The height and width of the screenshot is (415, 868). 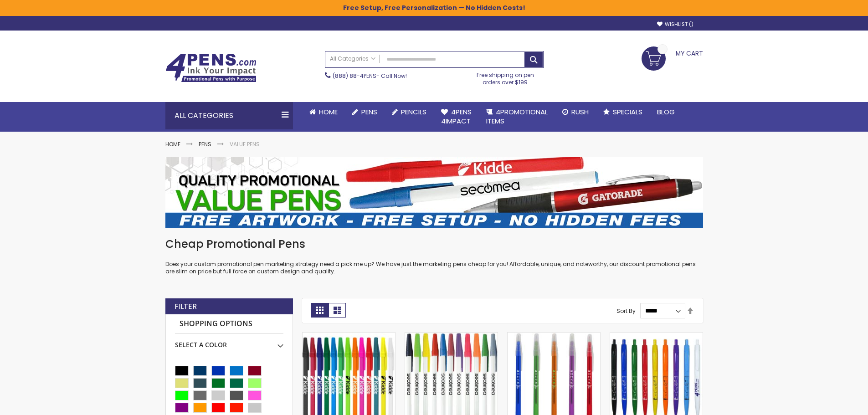 What do you see at coordinates (211, 68) in the screenshot?
I see `img: 4Pens Custom Pens and Promotional Products` at bounding box center [211, 68].